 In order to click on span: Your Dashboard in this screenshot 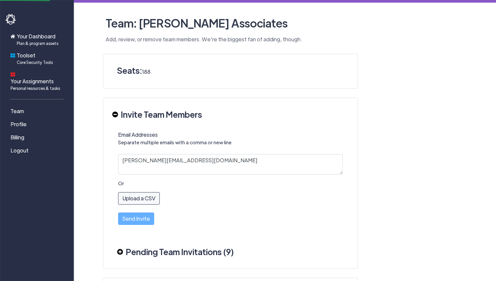, I will do `click(37, 39)`.